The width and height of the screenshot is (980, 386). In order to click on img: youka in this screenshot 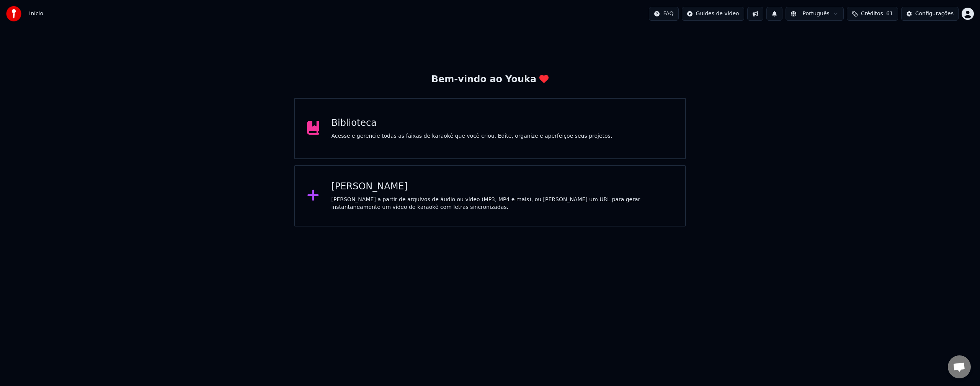, I will do `click(14, 14)`.